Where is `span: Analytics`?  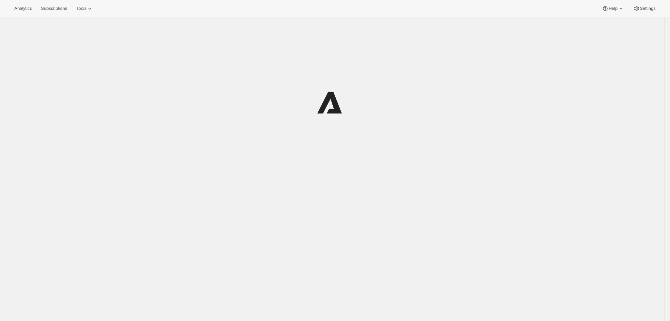 span: Analytics is located at coordinates (23, 9).